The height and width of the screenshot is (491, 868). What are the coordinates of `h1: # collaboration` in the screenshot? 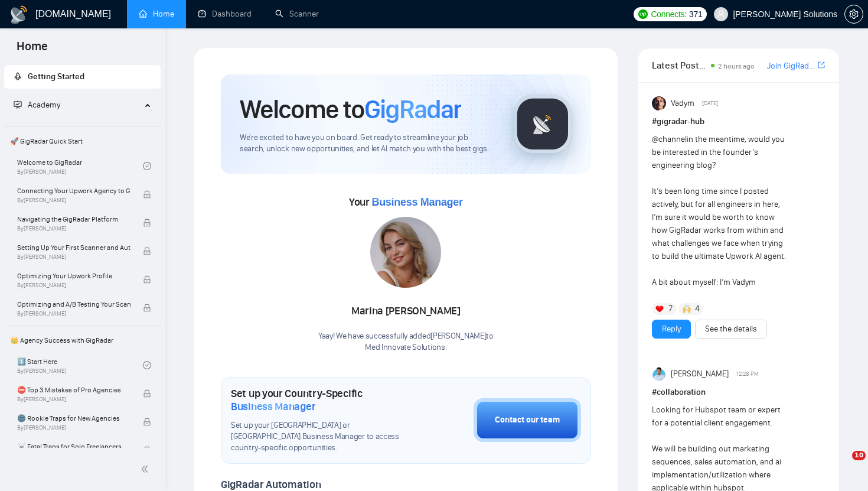 It's located at (738, 393).